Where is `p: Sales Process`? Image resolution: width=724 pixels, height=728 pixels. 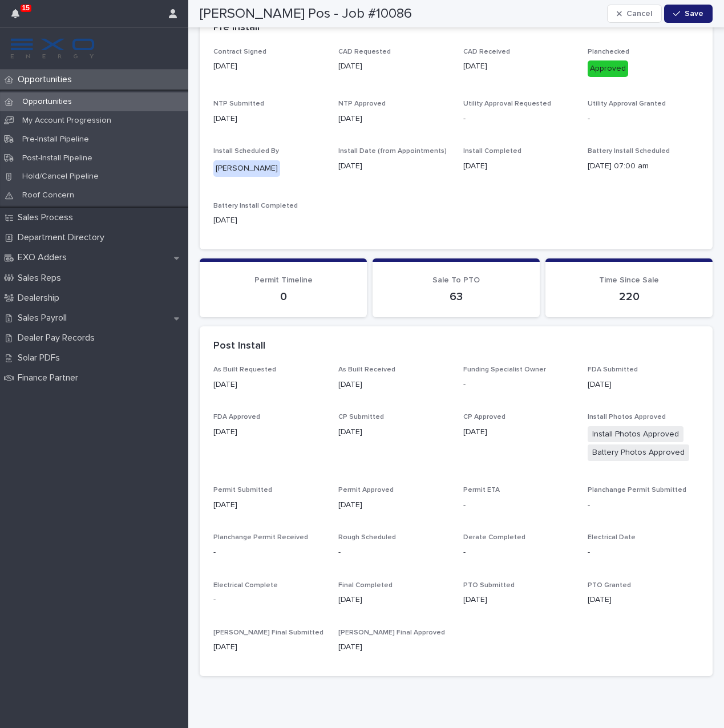 p: Sales Process is located at coordinates (47, 217).